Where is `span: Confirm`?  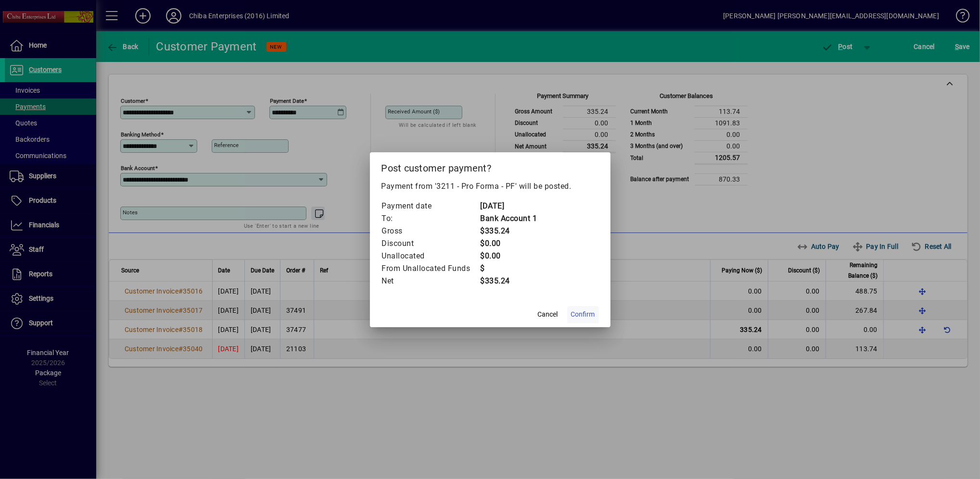 span: Confirm is located at coordinates (583, 314).